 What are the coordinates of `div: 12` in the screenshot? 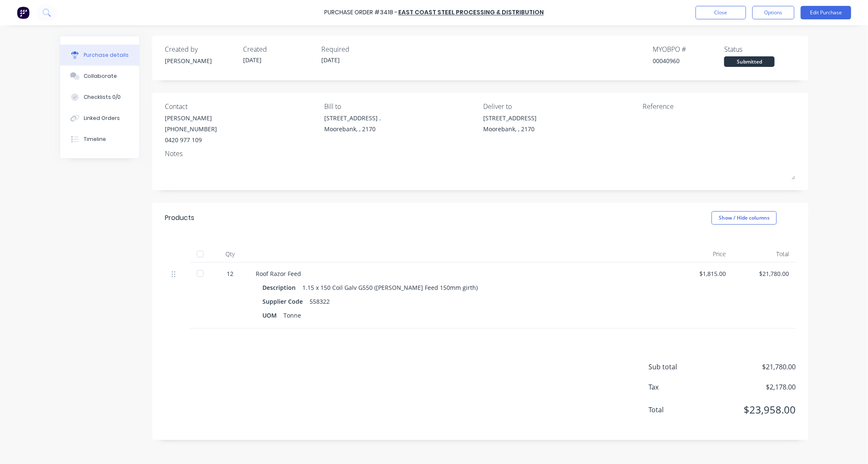 It's located at (230, 273).